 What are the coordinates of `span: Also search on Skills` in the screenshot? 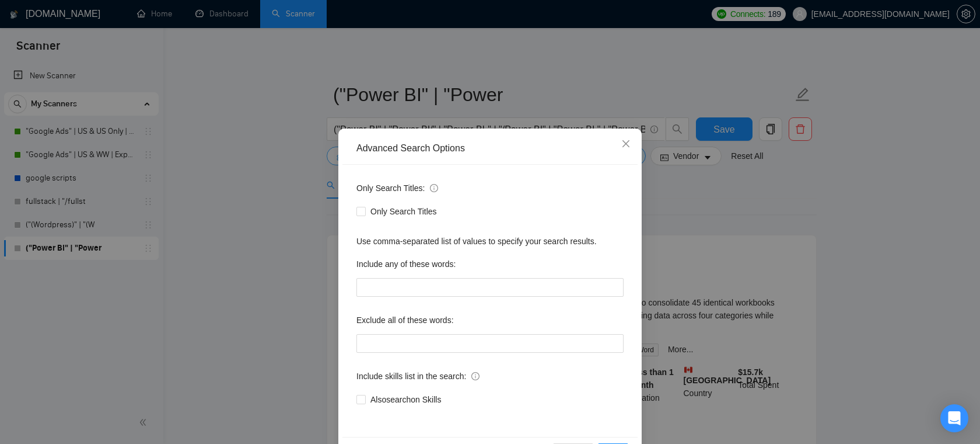 It's located at (405, 399).